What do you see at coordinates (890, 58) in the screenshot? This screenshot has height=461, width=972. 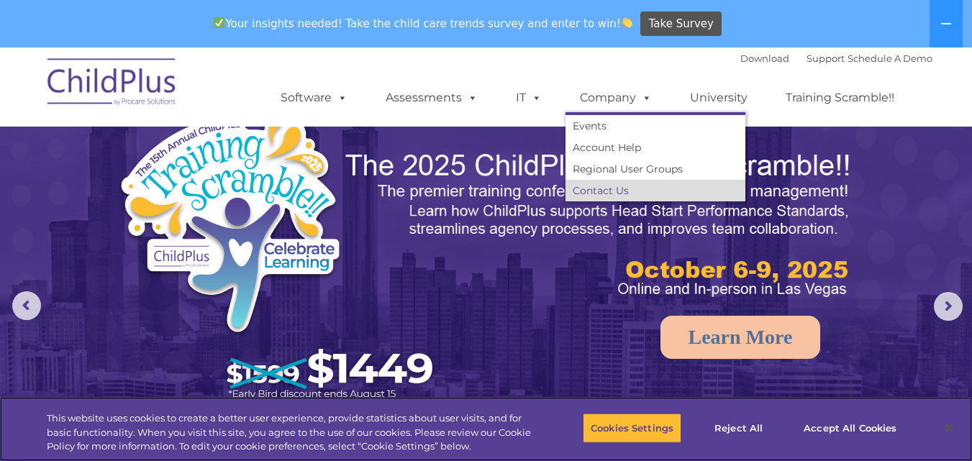 I see `a: Schedule A Demo` at bounding box center [890, 58].